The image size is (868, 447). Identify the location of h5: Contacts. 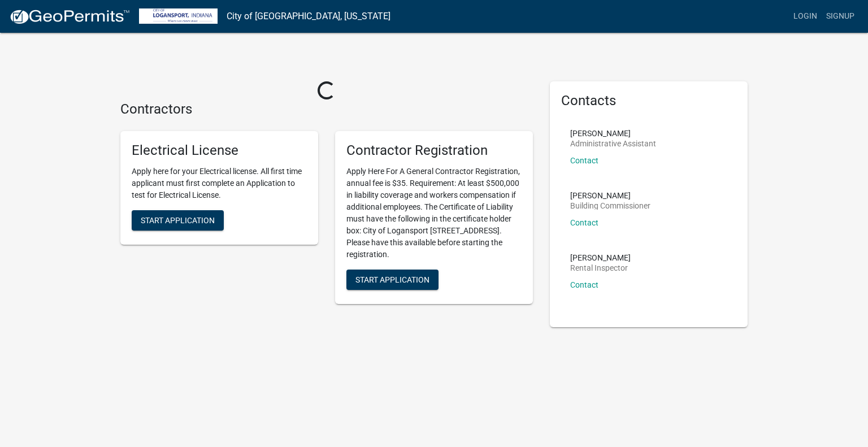
(649, 100).